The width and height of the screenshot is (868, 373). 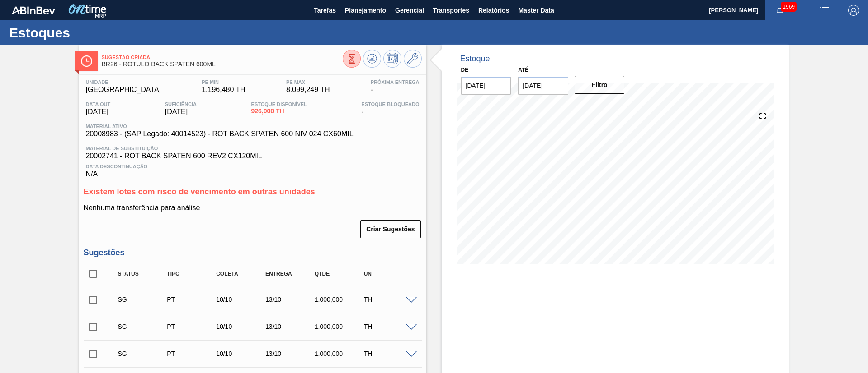 What do you see at coordinates (536, 10) in the screenshot?
I see `span: Master Data` at bounding box center [536, 10].